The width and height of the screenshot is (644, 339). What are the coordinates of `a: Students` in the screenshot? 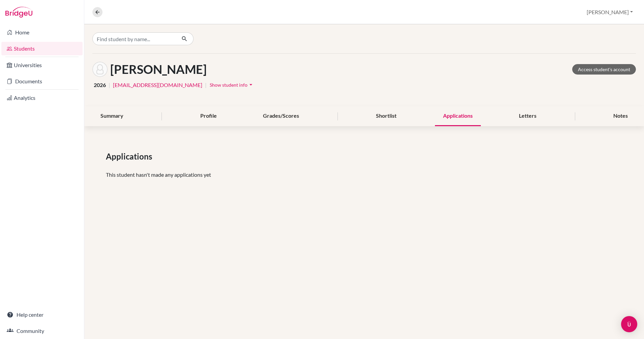 It's located at (42, 48).